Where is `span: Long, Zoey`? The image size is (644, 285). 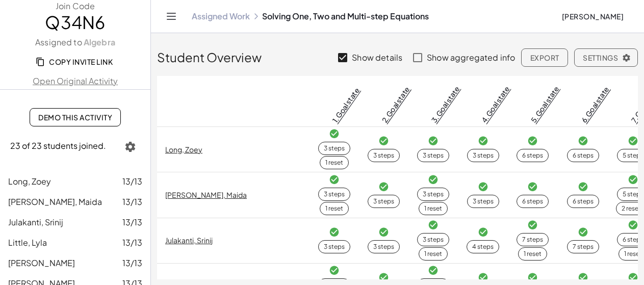
span: Long, Zoey is located at coordinates (30, 181).